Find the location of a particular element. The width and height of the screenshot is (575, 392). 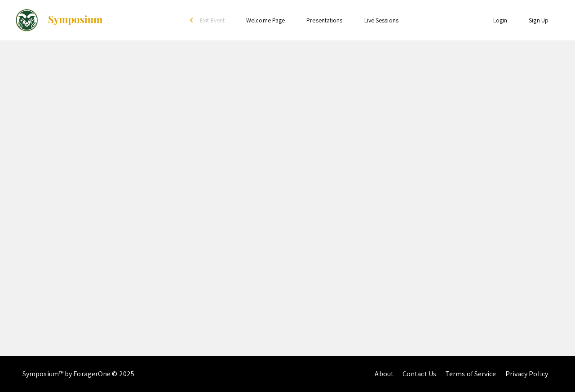

a: Live Sessions is located at coordinates (382, 20).